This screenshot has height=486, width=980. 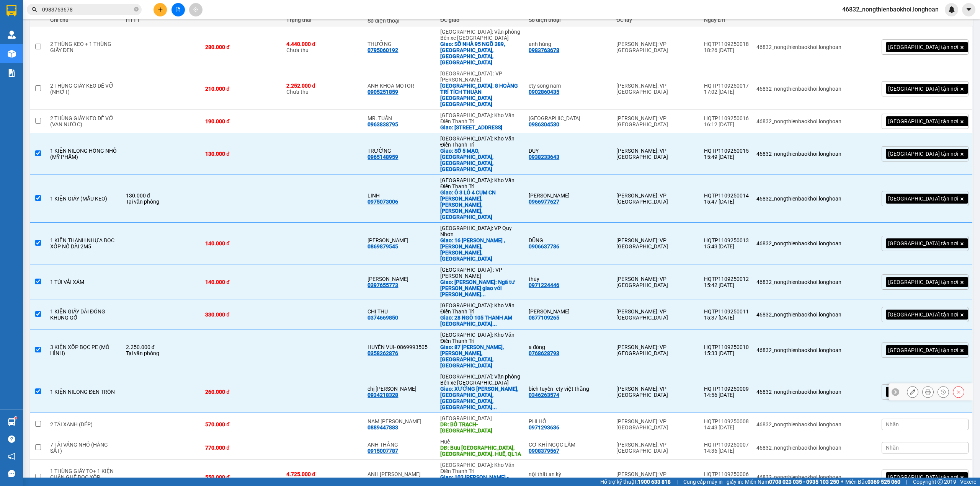 I want to click on div: DĐ: BỐ TRẠCH- QUẢNG BÌNH QL1A, so click(x=481, y=428).